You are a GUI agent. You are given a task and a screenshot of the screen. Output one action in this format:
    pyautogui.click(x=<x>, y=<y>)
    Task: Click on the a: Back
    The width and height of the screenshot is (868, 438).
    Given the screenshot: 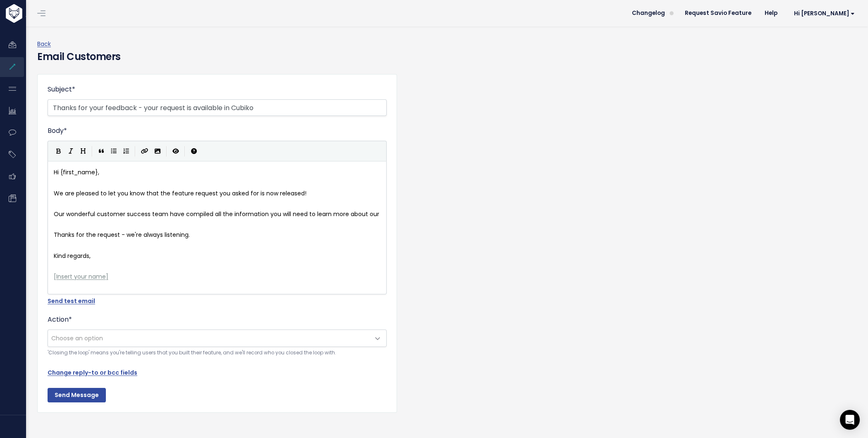 What is the action you would take?
    pyautogui.click(x=44, y=44)
    